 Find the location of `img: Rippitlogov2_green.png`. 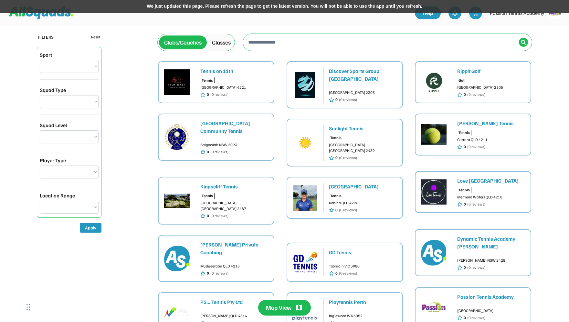

img: Rippitlogov2_green.png is located at coordinates (434, 82).